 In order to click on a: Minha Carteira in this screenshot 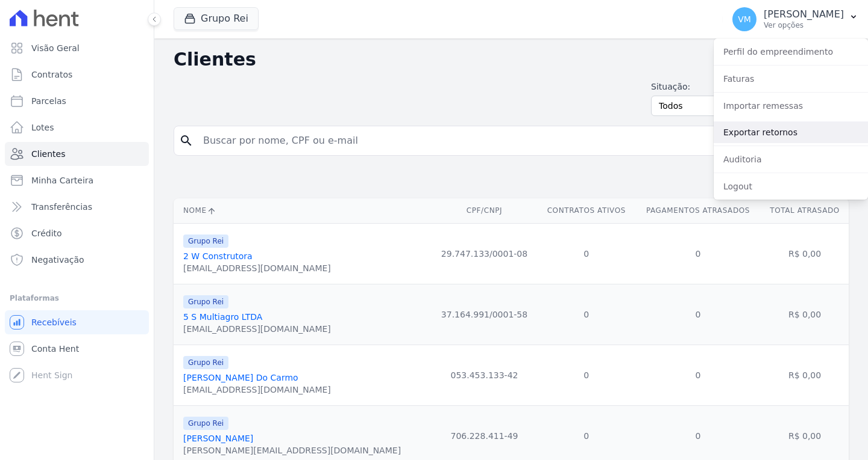, I will do `click(77, 180)`.